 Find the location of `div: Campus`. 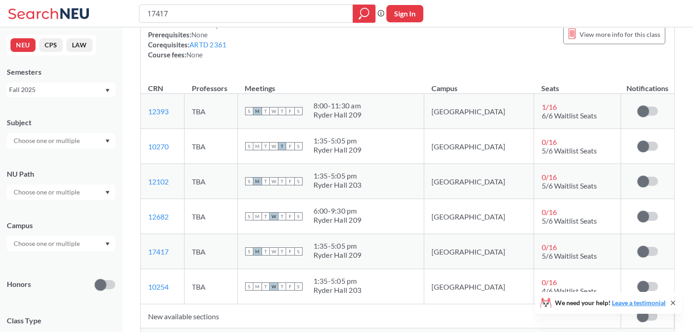

div: Campus is located at coordinates (61, 226).